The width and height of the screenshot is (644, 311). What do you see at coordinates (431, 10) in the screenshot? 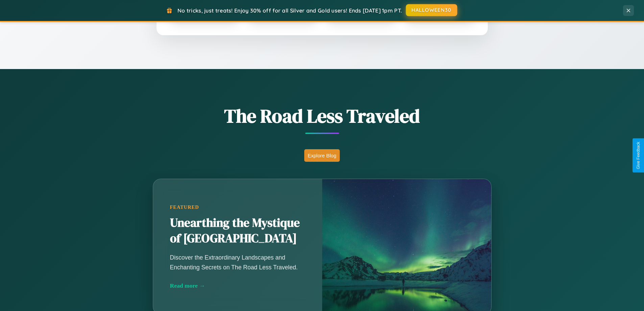
I see `button: HALLOWEEN30` at bounding box center [431, 10].